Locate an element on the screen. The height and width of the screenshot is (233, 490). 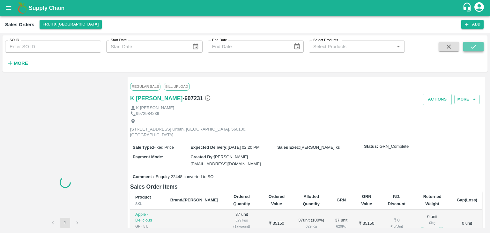
a: Supply Chain is located at coordinates (246, 8).